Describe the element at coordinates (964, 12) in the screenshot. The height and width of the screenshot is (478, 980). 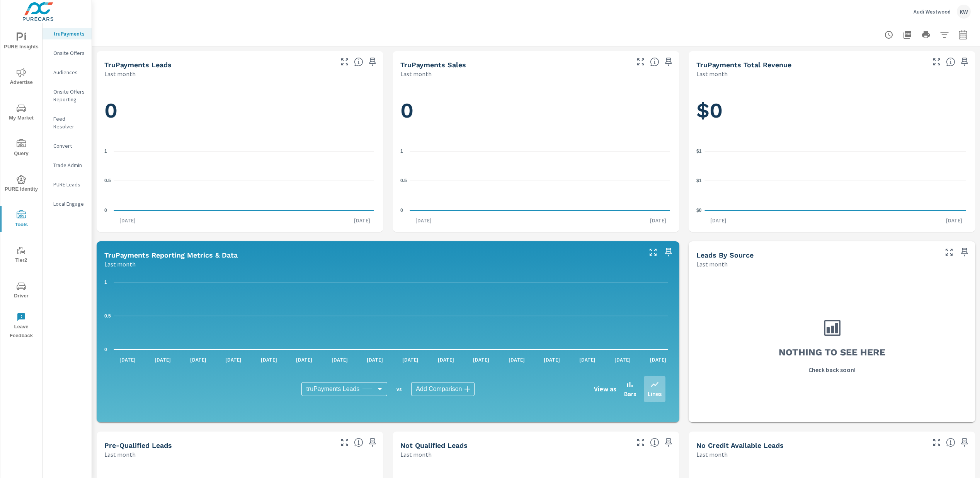
I see `div: KW` at that location.